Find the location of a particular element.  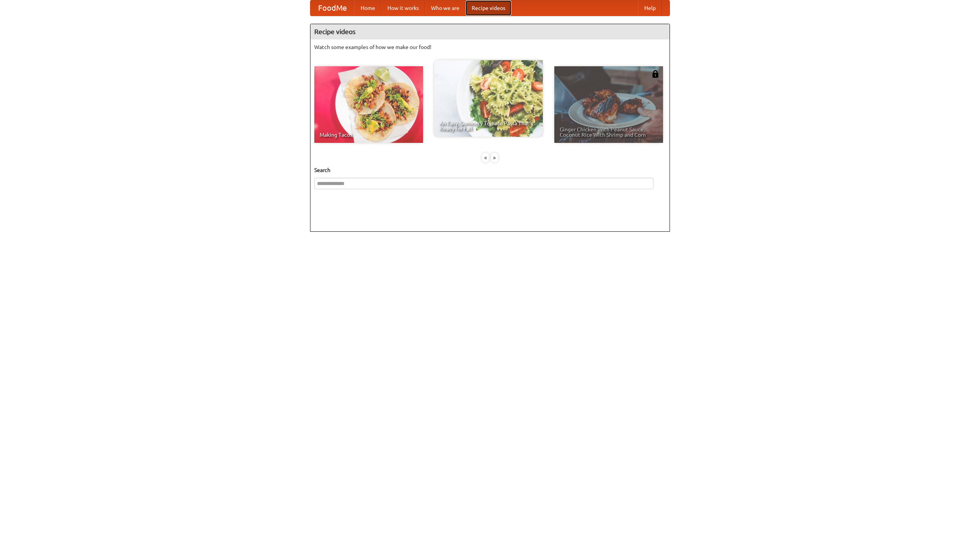

h4: Recipe videos is located at coordinates (490, 32).